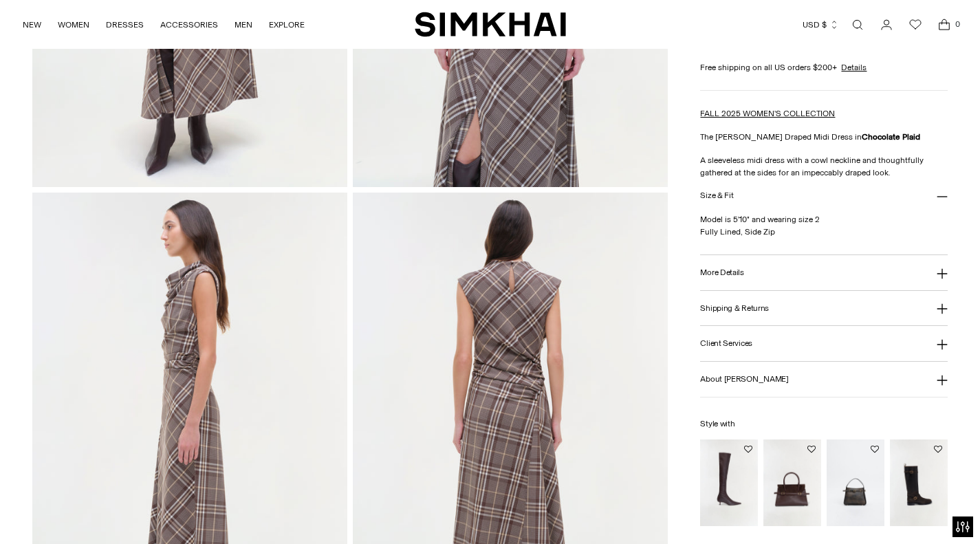 The width and height of the screenshot is (980, 544). What do you see at coordinates (824, 343) in the screenshot?
I see `button: Client Services` at bounding box center [824, 343].